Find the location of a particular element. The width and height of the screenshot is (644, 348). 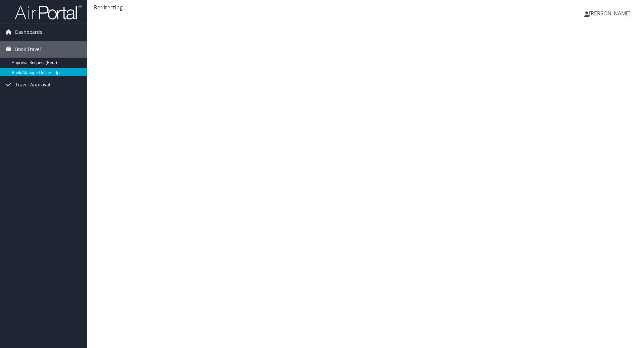

span: Travel Approval is located at coordinates (32, 85).